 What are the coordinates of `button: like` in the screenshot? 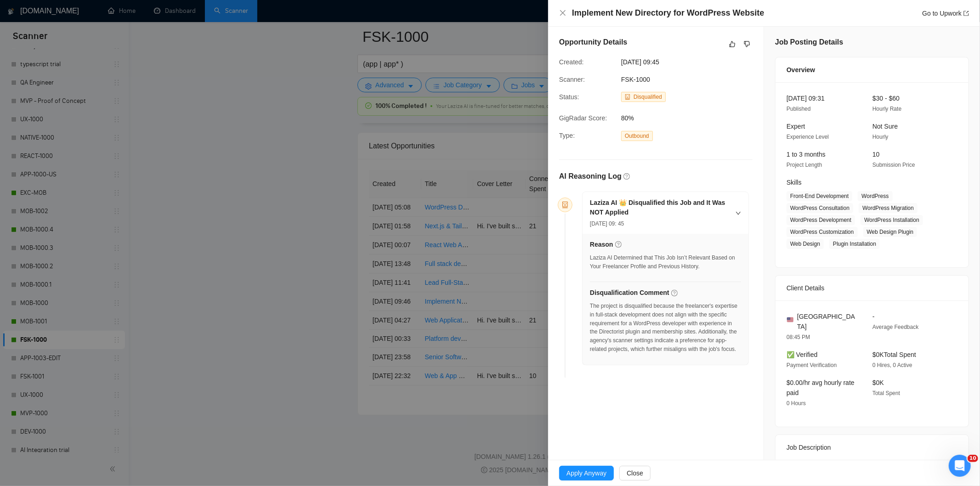 It's located at (733, 44).